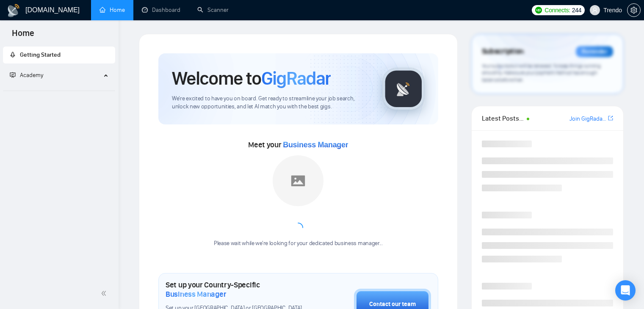  Describe the element at coordinates (251, 79) in the screenshot. I see `h1: Welcome to` at that location.